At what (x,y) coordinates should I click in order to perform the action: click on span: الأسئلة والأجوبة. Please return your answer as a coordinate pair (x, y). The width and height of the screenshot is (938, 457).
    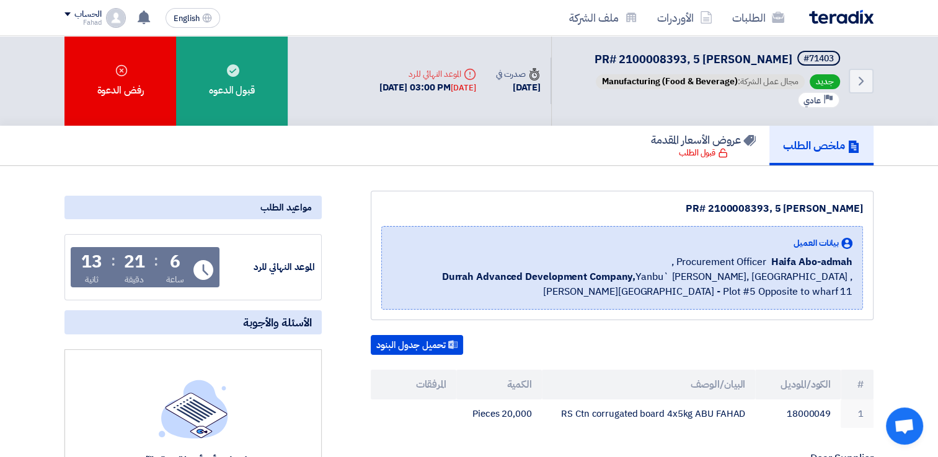
    Looking at the image, I should click on (277, 322).